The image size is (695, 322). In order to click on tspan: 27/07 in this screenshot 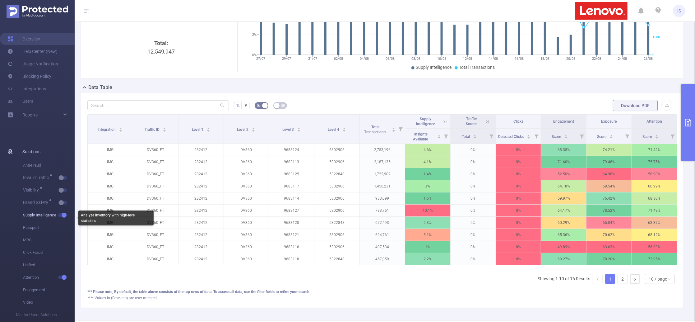, I will do `click(261, 58)`.